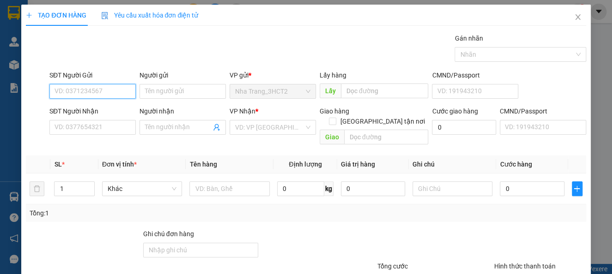  I want to click on span: Khác, so click(142, 189).